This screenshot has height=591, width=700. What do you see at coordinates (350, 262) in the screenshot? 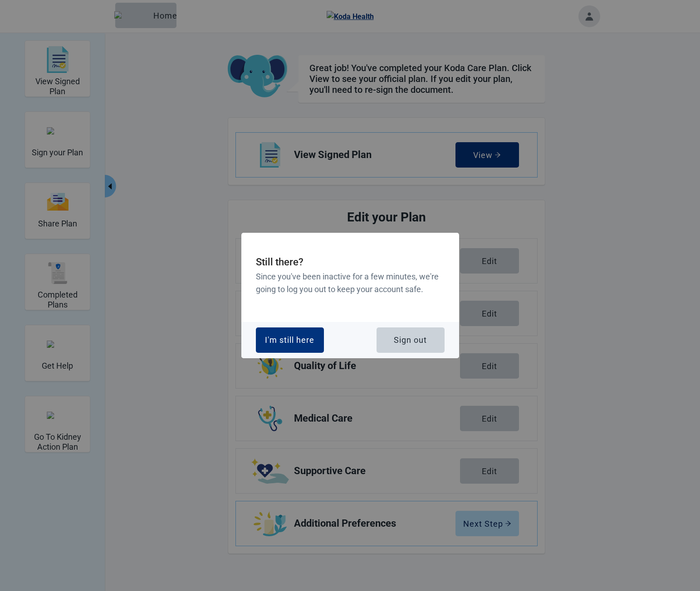
I see `h2: Still there?` at bounding box center [350, 262].